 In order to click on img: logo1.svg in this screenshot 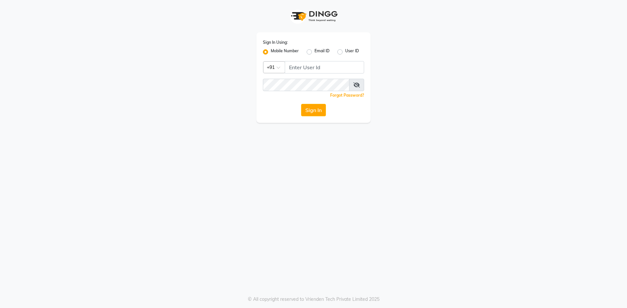, I will do `click(314, 16)`.